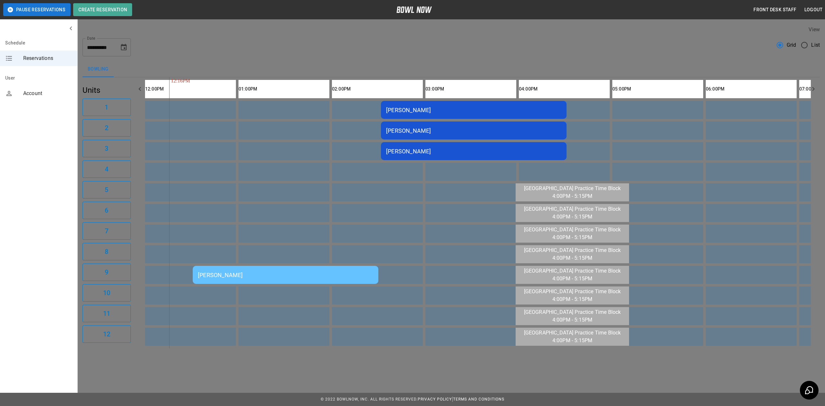 This screenshot has height=406, width=825. Describe the element at coordinates (815, 45) in the screenshot. I see `span: List` at that location.